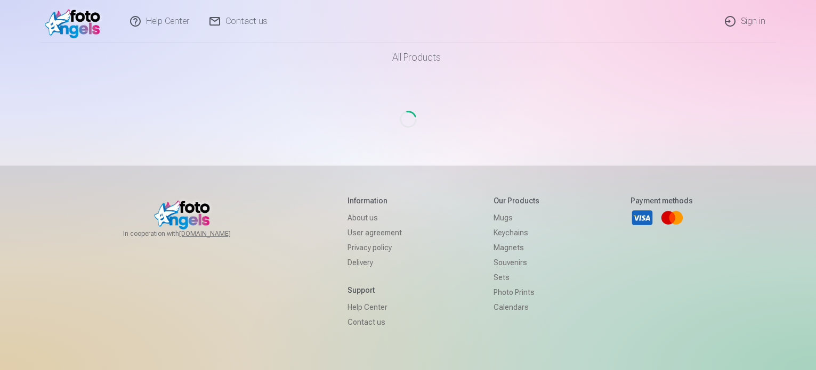 The image size is (816, 370). What do you see at coordinates (516, 278) in the screenshot?
I see `a: Sets` at bounding box center [516, 278].